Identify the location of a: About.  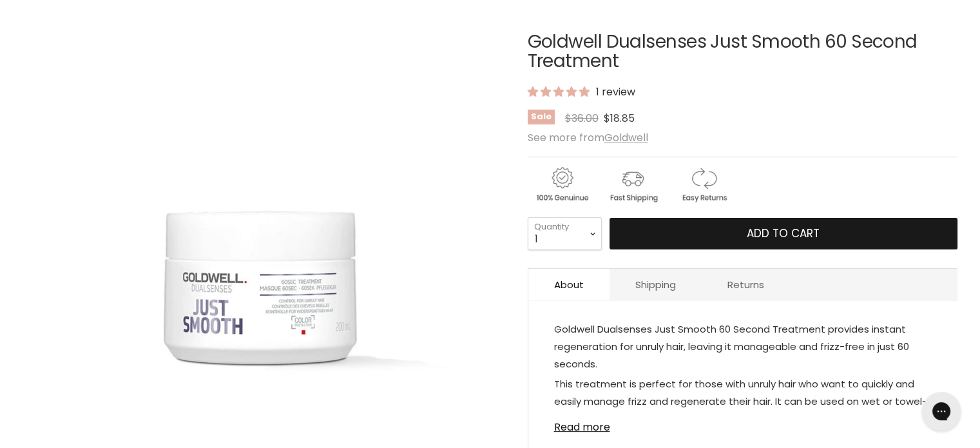
(569, 285).